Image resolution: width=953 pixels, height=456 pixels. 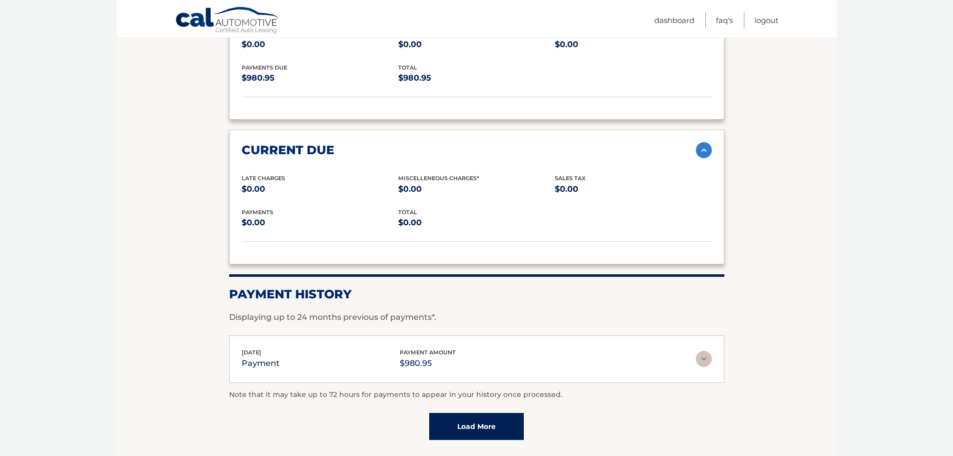 What do you see at coordinates (704, 359) in the screenshot?
I see `img: accordion-rest.svg` at bounding box center [704, 359].